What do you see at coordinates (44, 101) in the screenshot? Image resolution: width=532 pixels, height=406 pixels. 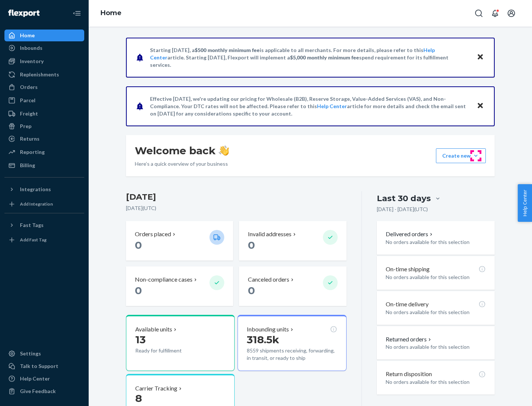 I see `a: Parcel` at bounding box center [44, 101].